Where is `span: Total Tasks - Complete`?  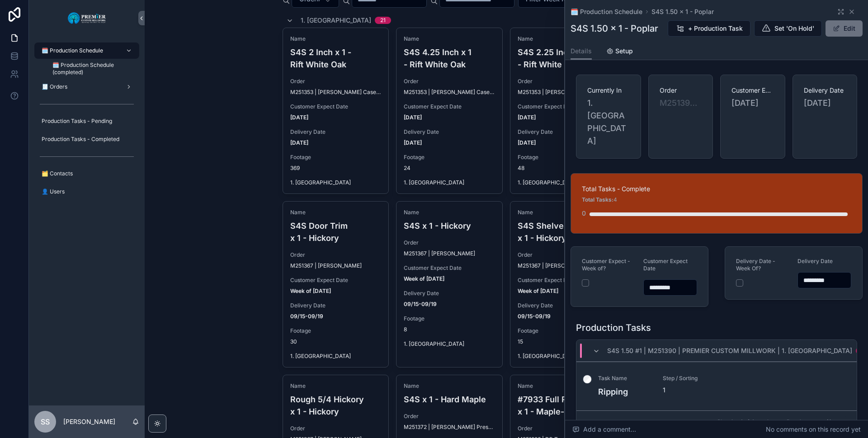
span: Total Tasks - Complete is located at coordinates (717, 189).